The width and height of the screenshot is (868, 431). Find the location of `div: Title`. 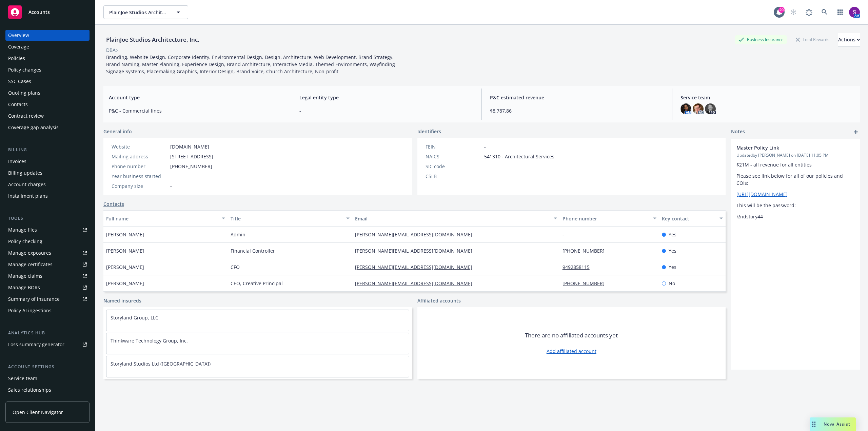

div: Title is located at coordinates (286, 218).